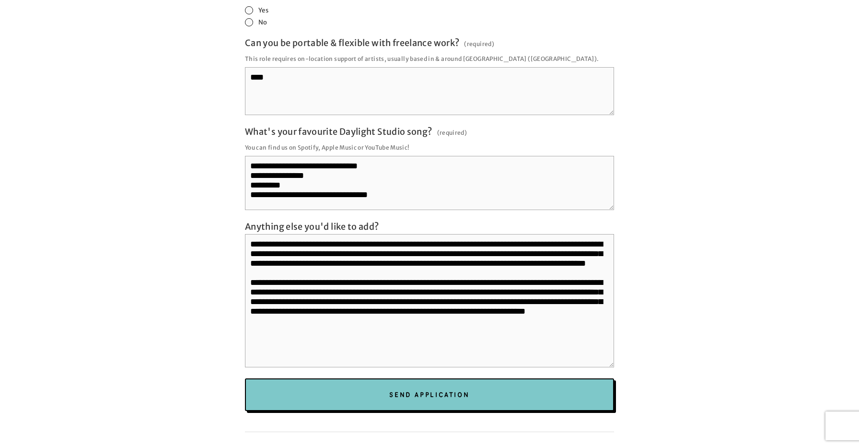  Describe the element at coordinates (339, 131) in the screenshot. I see `span: What's your favourite Daylight Studio song?` at that location.